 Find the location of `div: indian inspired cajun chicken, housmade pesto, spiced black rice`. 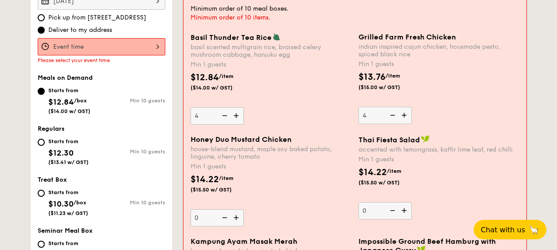

div: indian inspired cajun chicken, housmade pesto, spiced black rice is located at coordinates (438, 50).